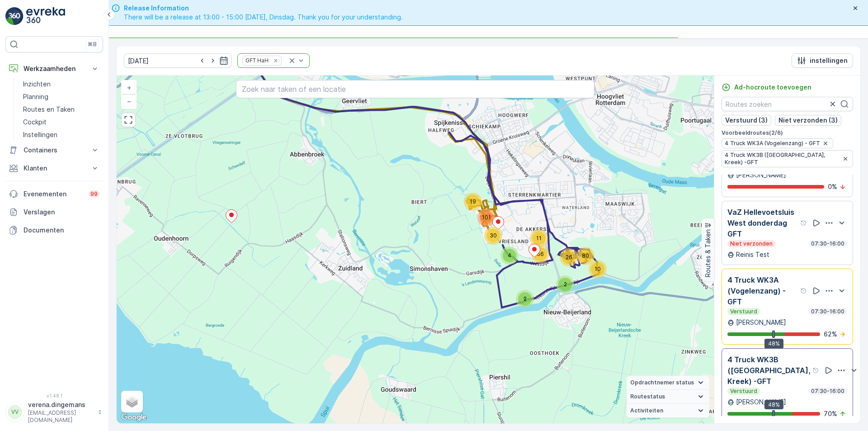 This screenshot has height=431, width=868. I want to click on p: Verslagen, so click(61, 212).